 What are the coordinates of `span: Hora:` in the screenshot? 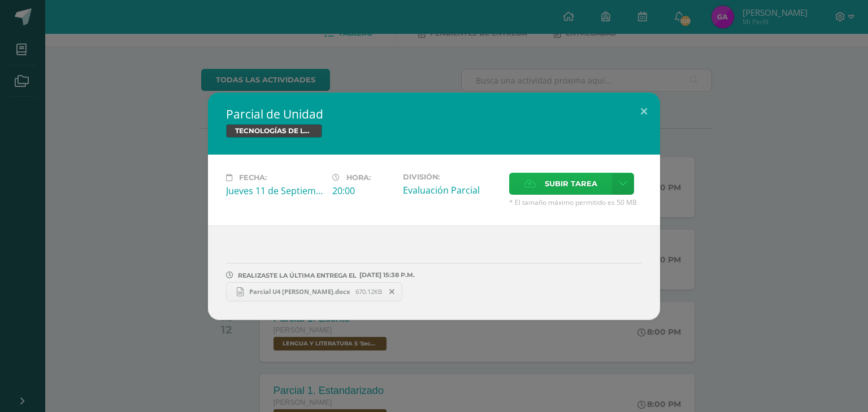 It's located at (358, 177).